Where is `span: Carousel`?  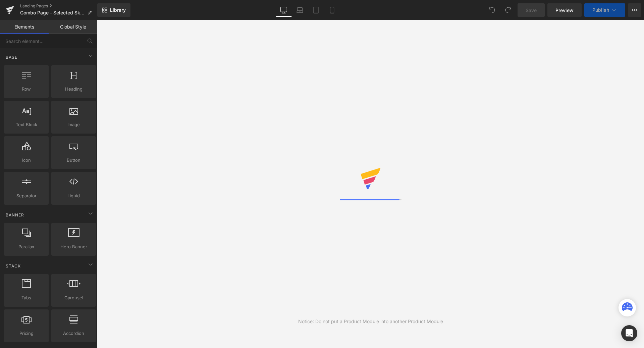
span: Carousel is located at coordinates (73, 298).